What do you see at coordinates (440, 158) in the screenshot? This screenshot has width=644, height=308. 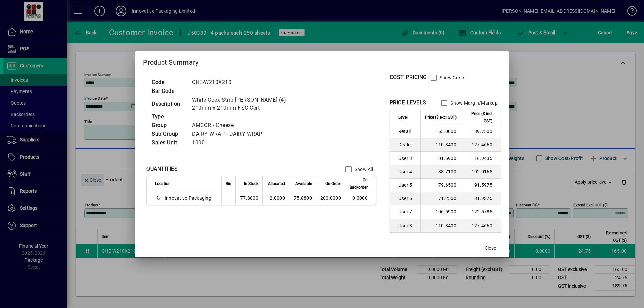 I see `td: 101.6900` at bounding box center [440, 158].